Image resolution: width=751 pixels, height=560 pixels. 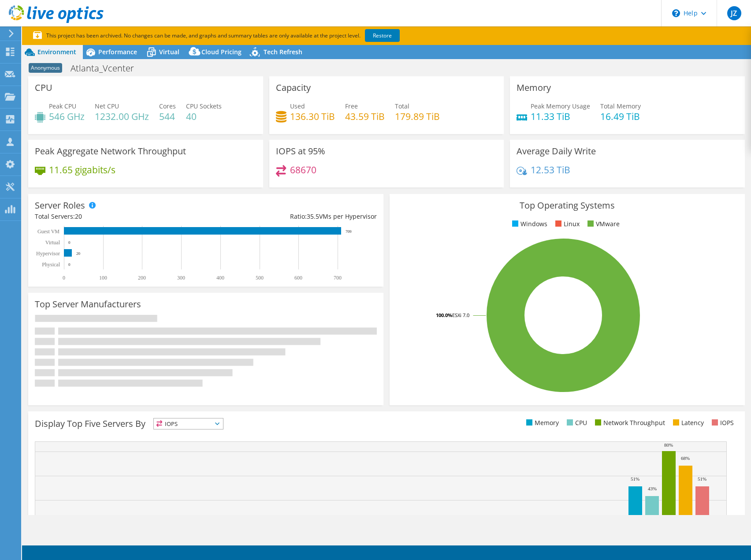 I want to click on text: Hypervisor, so click(x=48, y=254).